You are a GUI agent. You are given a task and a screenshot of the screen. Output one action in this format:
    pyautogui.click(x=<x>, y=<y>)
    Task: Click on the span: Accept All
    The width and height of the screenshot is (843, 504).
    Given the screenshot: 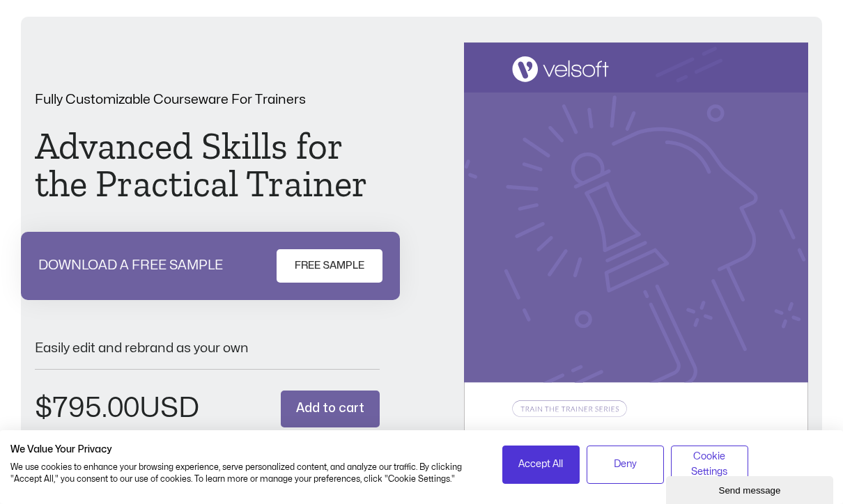 What is the action you would take?
    pyautogui.click(x=541, y=465)
    